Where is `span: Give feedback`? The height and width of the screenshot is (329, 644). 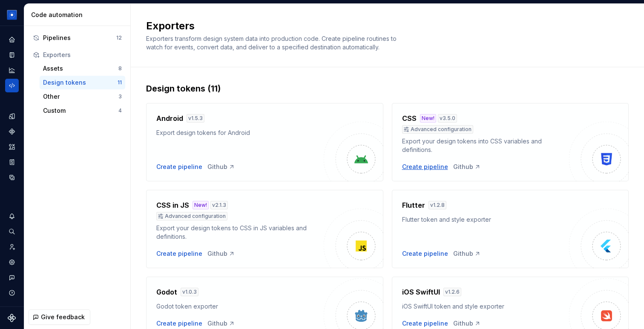
span: Give feedback is located at coordinates (62, 317).